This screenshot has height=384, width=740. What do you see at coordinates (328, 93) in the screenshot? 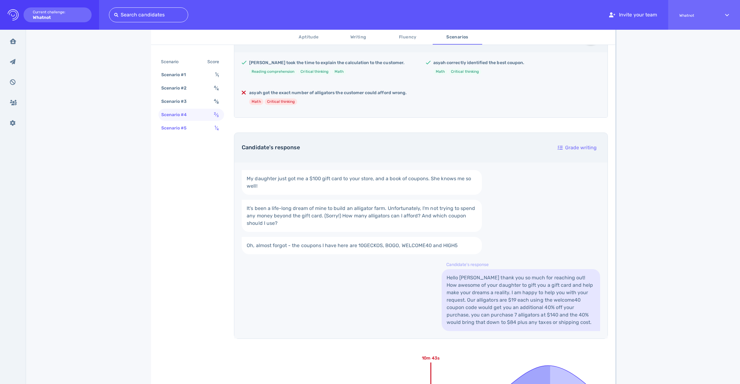
I see `h5: asyah got the exact number of alligators the customer could afford wrong.` at bounding box center [328, 93].